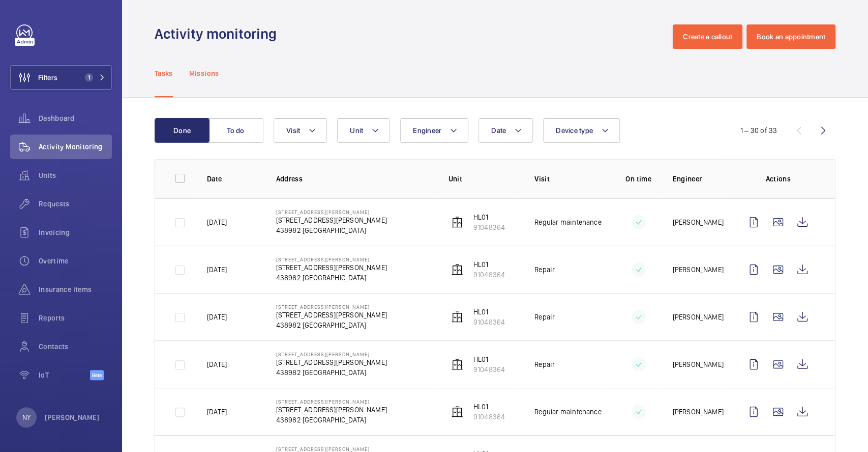 Image resolution: width=868 pixels, height=452 pixels. Describe the element at coordinates (427, 130) in the screenshot. I see `span: Engineer` at that location.